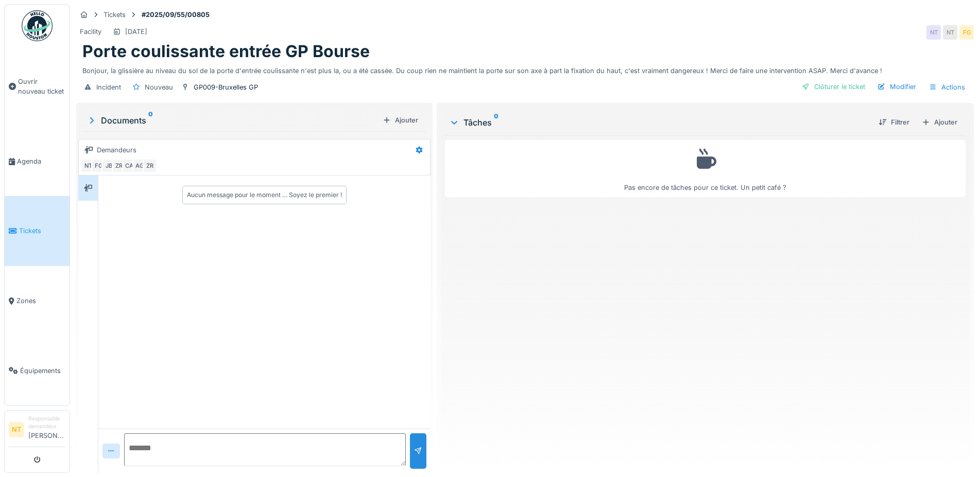  I want to click on a: Zones, so click(37, 301).